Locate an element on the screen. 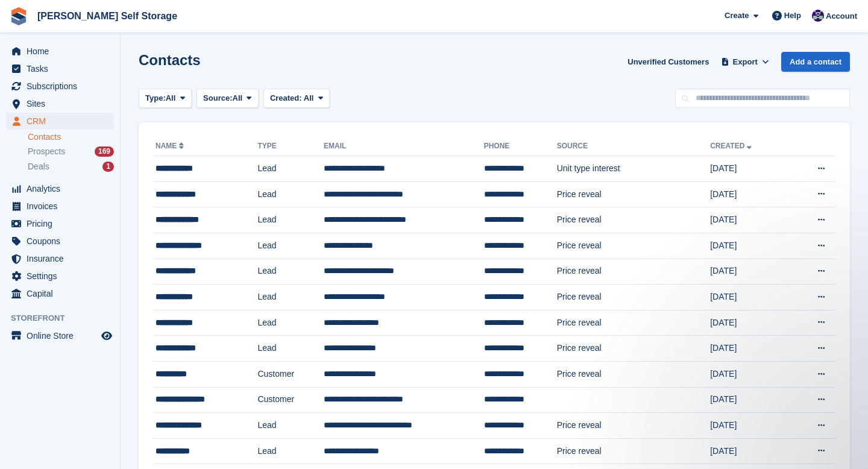 This screenshot has width=868, height=469. a: Prospects 169 is located at coordinates (71, 151).